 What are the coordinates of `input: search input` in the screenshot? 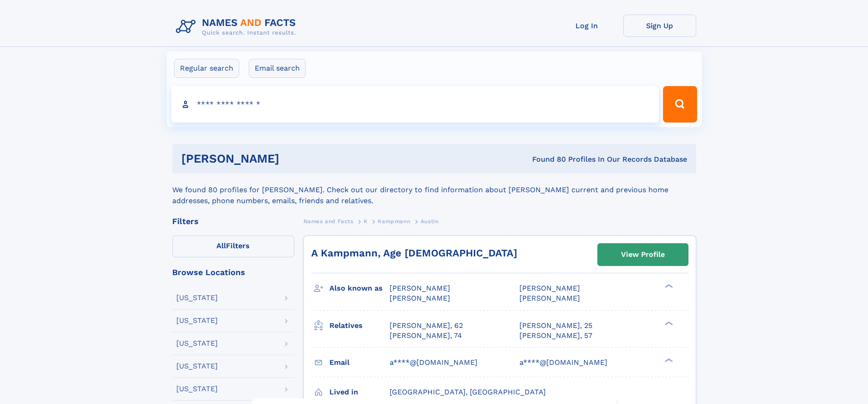 It's located at (415, 104).